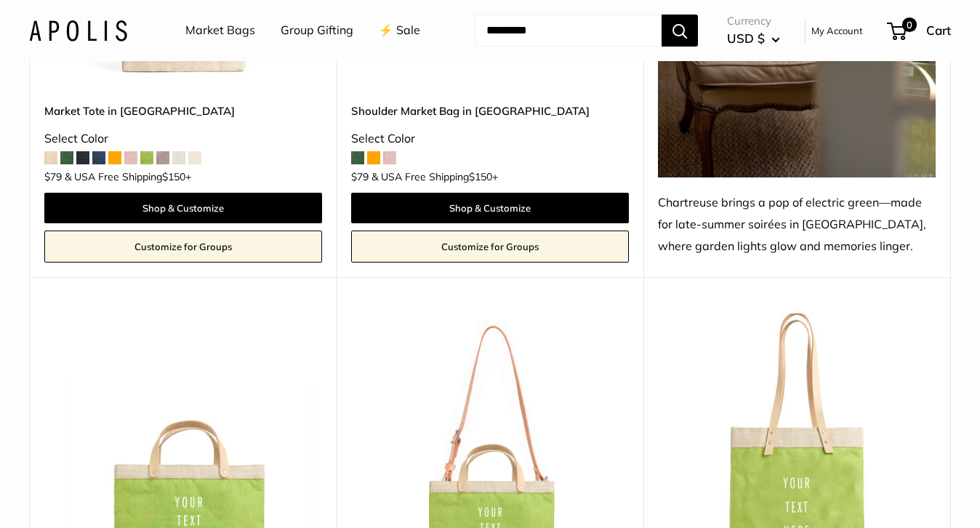 This screenshot has width=980, height=528. What do you see at coordinates (680, 30) in the screenshot?
I see `button: Search` at bounding box center [680, 30].